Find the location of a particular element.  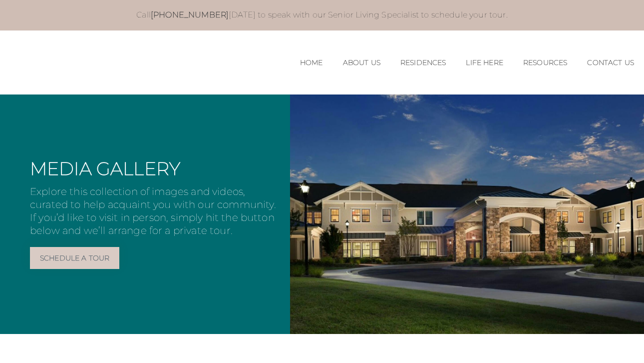

a: Contact Us is located at coordinates (611, 63).